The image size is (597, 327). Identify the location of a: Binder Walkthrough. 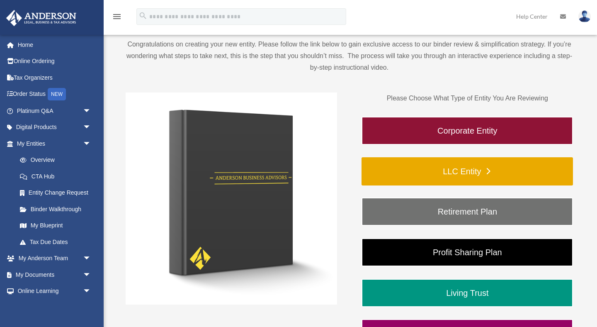
(56, 209).